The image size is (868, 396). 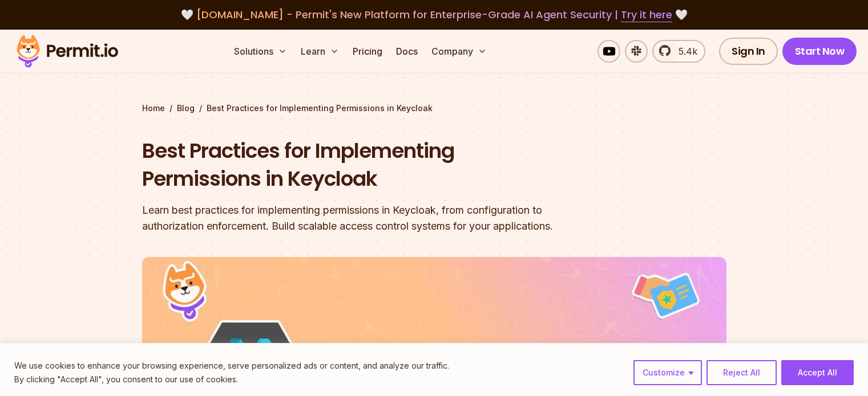 What do you see at coordinates (368, 51) in the screenshot?
I see `a: Pricing` at bounding box center [368, 51].